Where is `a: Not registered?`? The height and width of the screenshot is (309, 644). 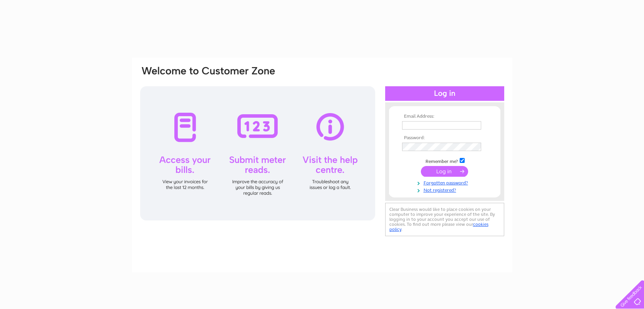 a: Not registered? is located at coordinates (445, 189).